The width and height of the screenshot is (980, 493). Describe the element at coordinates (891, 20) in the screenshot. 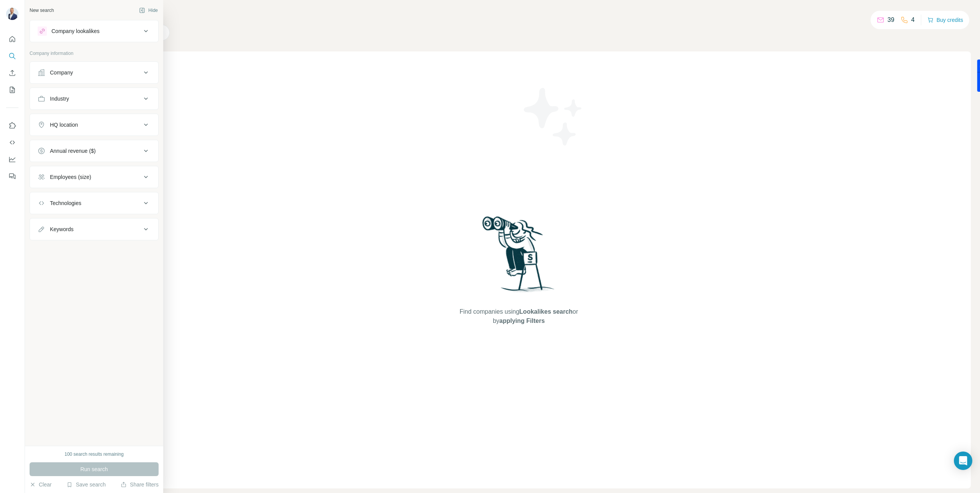

I see `p: 39` at that location.